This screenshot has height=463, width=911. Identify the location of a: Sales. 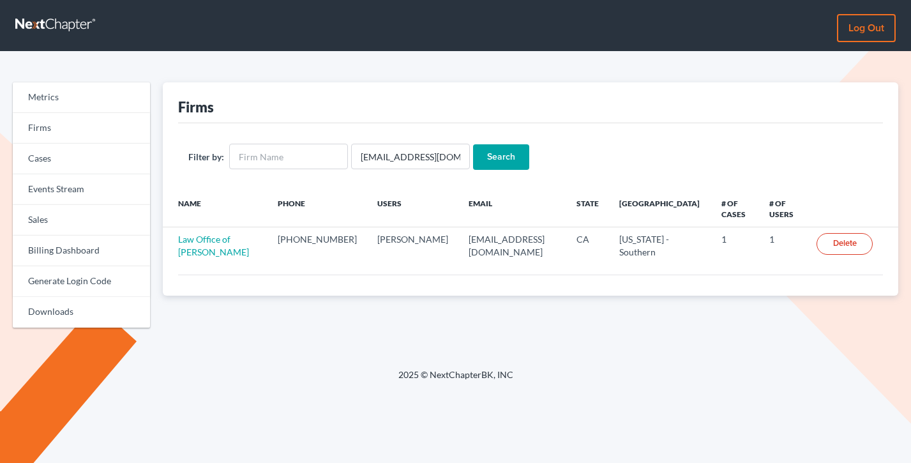
(81, 220).